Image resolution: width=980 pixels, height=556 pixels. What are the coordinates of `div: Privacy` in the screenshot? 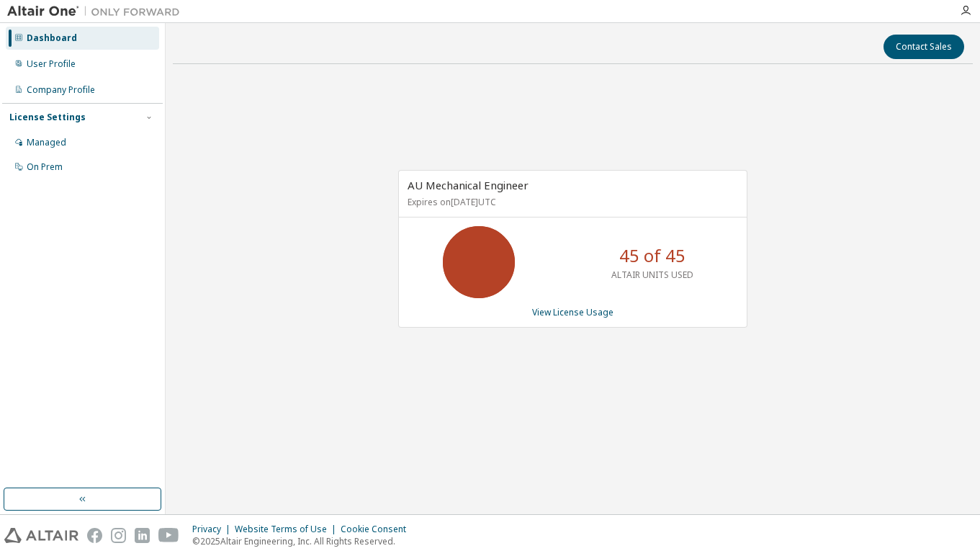 It's located at (213, 529).